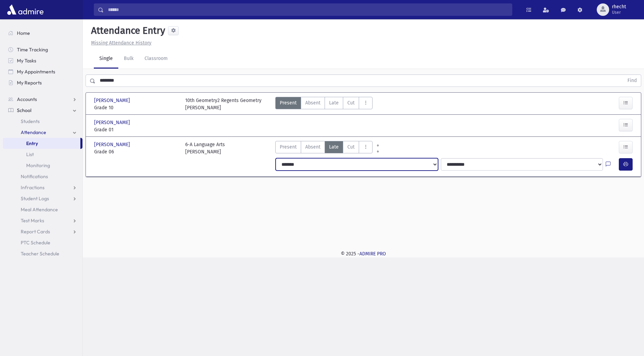  I want to click on span: Test Marks, so click(32, 221).